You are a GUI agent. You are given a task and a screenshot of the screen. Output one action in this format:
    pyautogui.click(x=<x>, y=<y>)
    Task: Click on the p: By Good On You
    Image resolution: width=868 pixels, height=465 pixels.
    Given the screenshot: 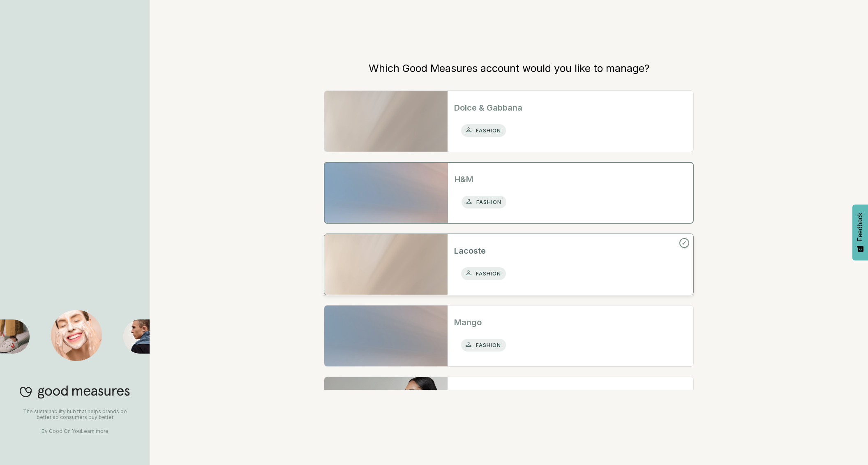 What is the action you would take?
    pyautogui.click(x=75, y=432)
    